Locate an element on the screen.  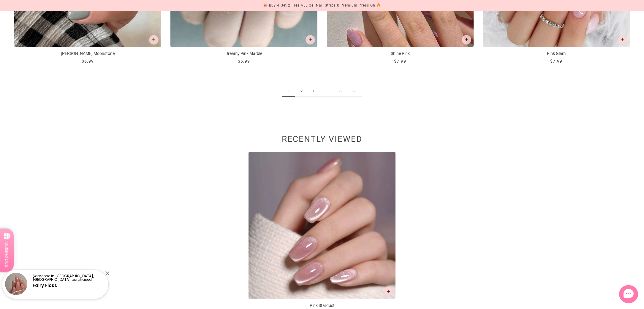
a: 8 is located at coordinates (341, 91).